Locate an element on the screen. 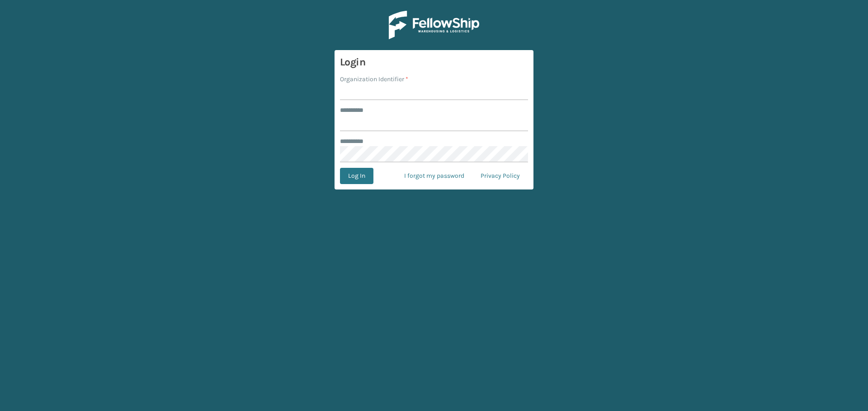 The height and width of the screenshot is (411, 868). button: Log In is located at coordinates (356, 176).